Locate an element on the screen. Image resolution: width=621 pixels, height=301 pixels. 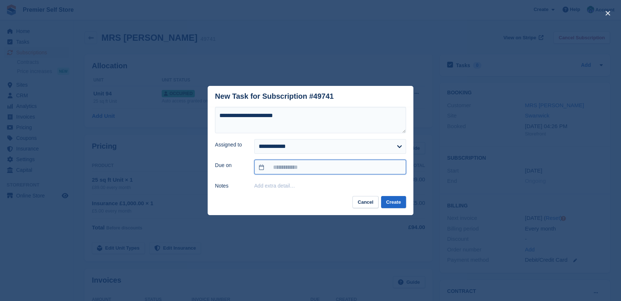
label: Due on is located at coordinates (230, 165).